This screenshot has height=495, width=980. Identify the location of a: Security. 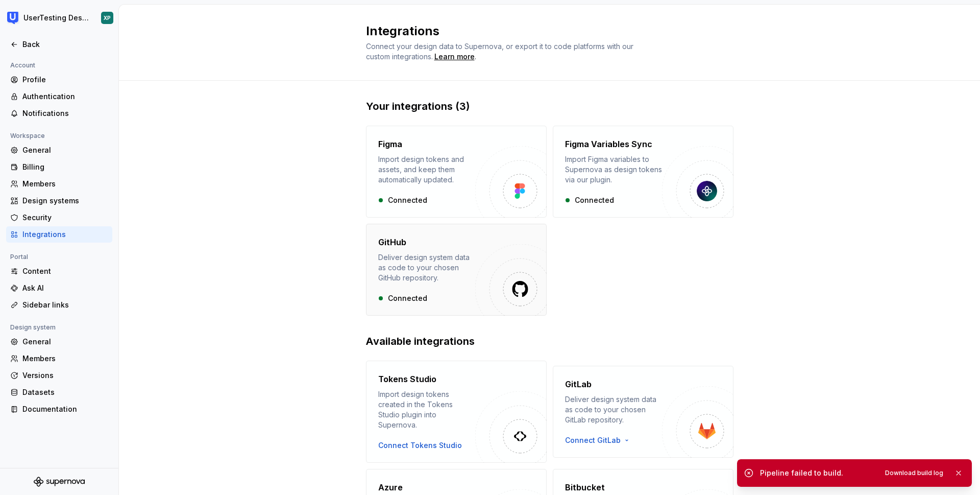
(59, 218).